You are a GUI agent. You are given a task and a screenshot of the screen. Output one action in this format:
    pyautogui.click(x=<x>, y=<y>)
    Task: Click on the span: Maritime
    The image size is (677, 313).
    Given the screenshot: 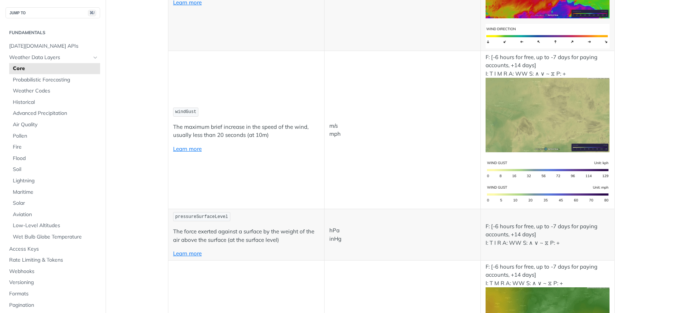 What is the action you would take?
    pyautogui.click(x=55, y=192)
    